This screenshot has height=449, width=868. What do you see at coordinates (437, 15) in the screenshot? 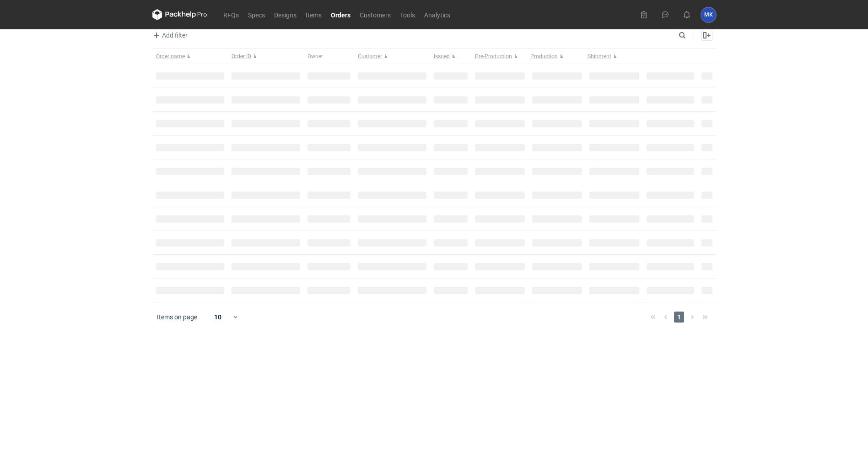
I see `a: Analytics` at bounding box center [437, 15].